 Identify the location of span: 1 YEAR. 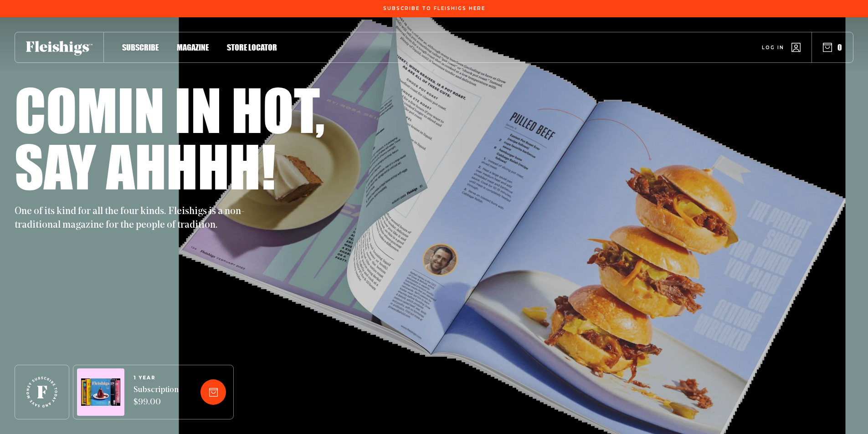
(156, 378).